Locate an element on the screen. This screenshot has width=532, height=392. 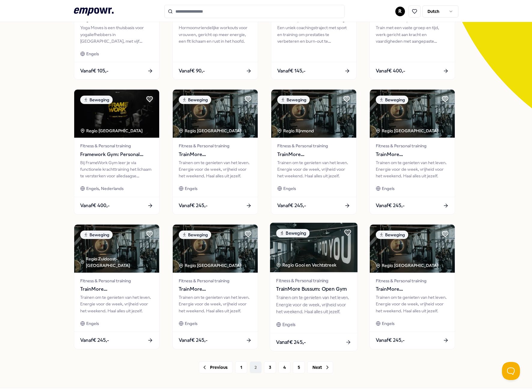
button: Previous is located at coordinates (216, 367).